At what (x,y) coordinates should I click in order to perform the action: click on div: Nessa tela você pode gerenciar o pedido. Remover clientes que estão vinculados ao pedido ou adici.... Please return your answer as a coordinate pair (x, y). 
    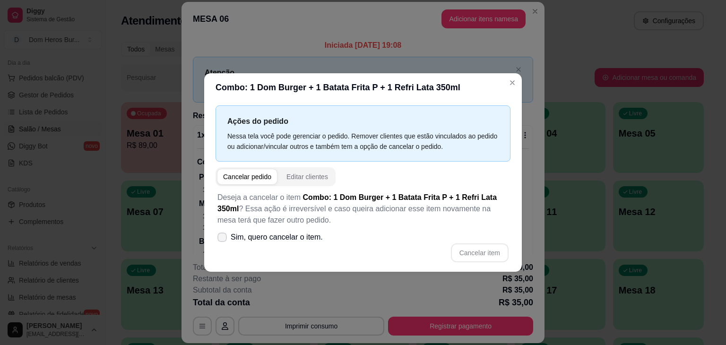
    Looking at the image, I should click on (363, 141).